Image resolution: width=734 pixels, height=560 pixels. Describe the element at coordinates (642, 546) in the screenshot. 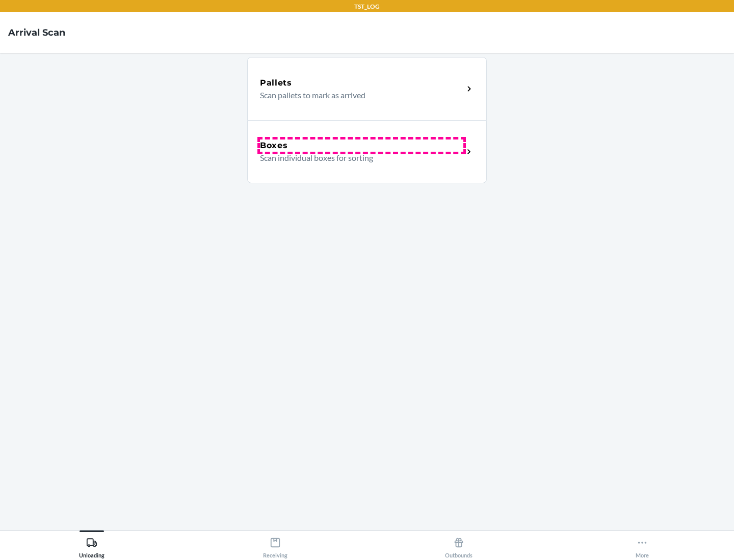

I see `div: More` at that location.